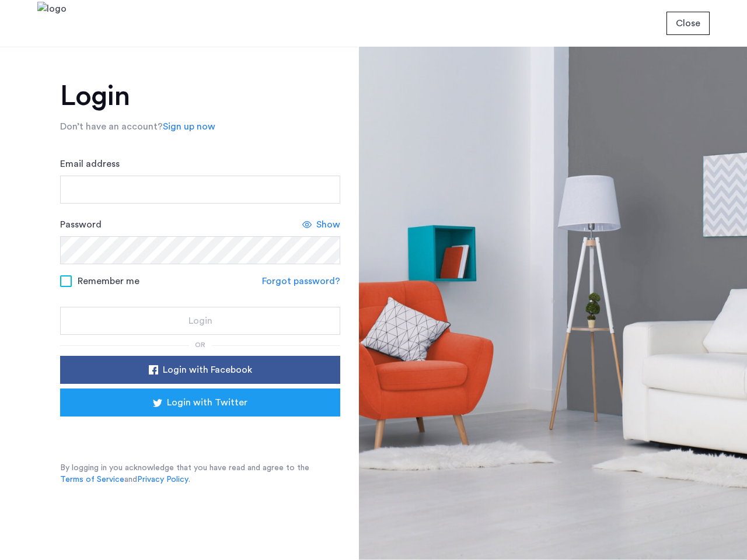 Image resolution: width=747 pixels, height=560 pixels. What do you see at coordinates (328, 224) in the screenshot?
I see `span: Show` at bounding box center [328, 224].